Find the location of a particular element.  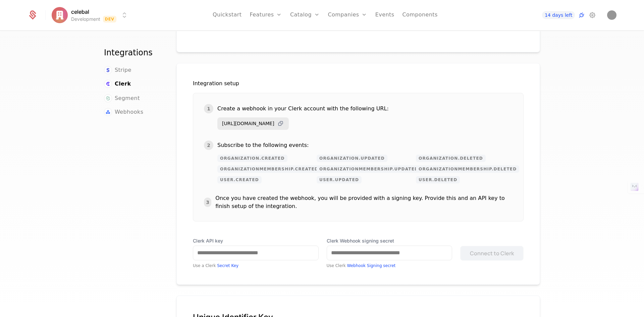

span: organization.created is located at coordinates (252, 158).